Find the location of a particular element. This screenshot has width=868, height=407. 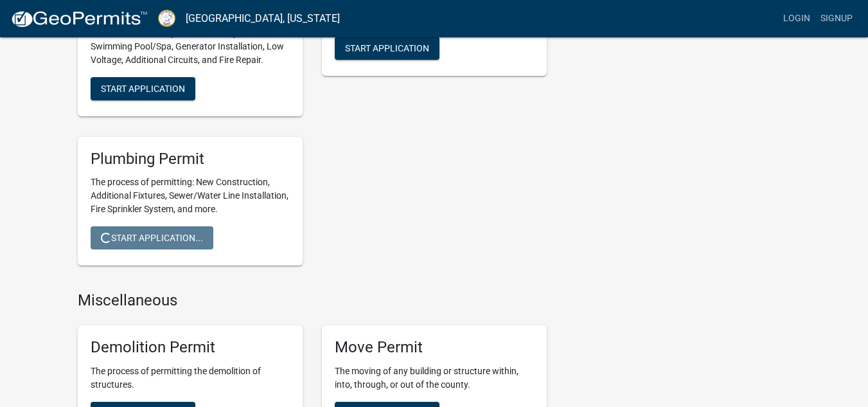

span: Start Application... is located at coordinates (151, 238).